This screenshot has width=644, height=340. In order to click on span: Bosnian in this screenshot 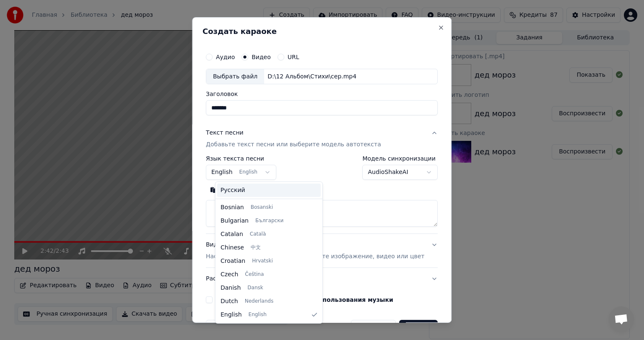, I will do `click(232, 208)`.